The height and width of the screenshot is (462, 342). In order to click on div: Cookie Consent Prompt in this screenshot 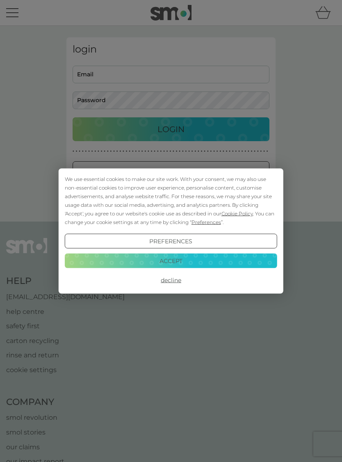, I will do `click(171, 231)`.